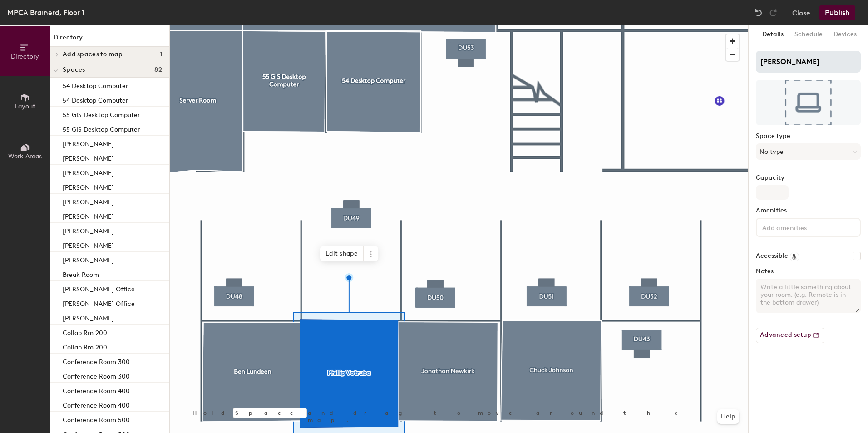  Describe the element at coordinates (25, 57) in the screenshot. I see `span: Directory` at that location.